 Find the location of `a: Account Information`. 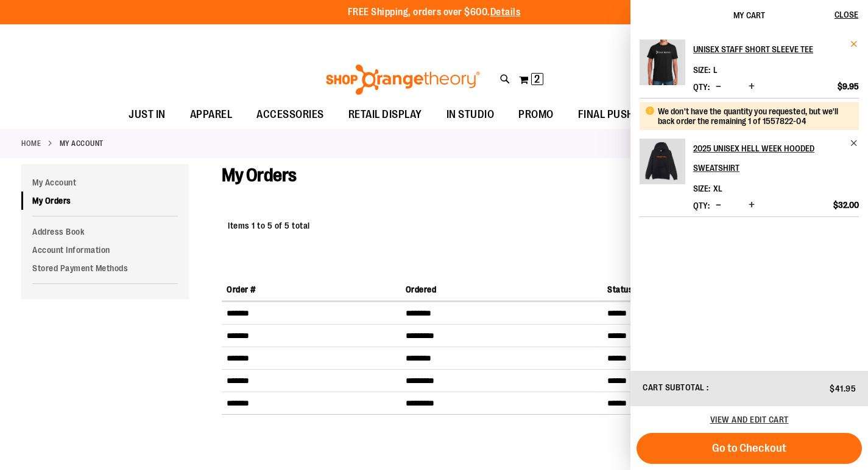

a: Account Information is located at coordinates (105, 250).